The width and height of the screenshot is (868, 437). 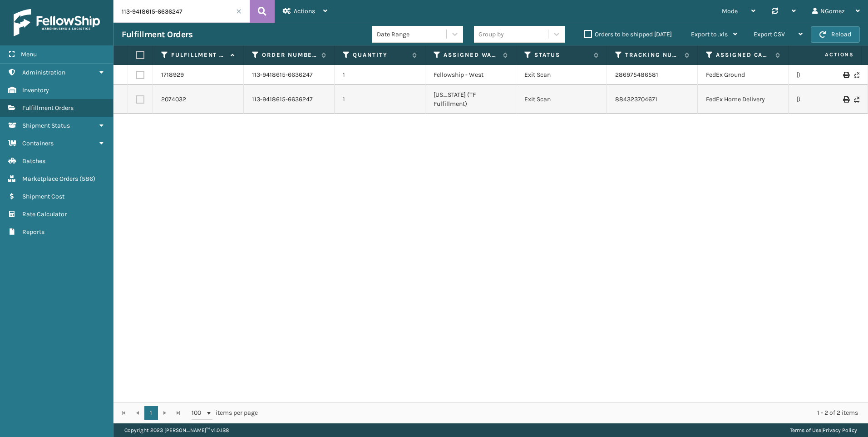 What do you see at coordinates (709, 34) in the screenshot?
I see `span: Export to .xls` at bounding box center [709, 34].